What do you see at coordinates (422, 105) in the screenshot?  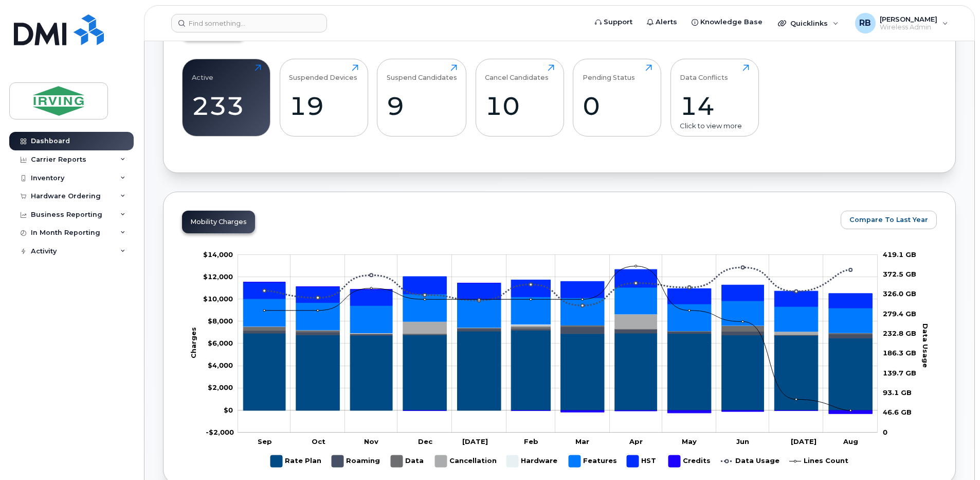 I see `div: 9` at bounding box center [422, 105].